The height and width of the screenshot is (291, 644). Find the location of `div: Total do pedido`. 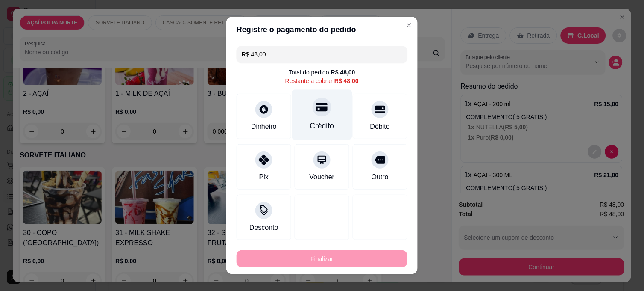

div: Total do pedido is located at coordinates (322, 72).